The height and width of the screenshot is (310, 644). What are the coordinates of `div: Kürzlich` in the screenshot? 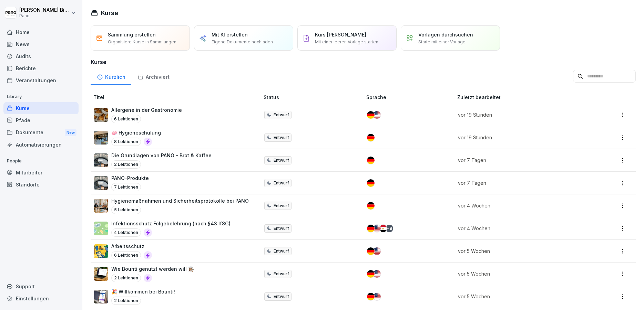 It's located at (111, 76).